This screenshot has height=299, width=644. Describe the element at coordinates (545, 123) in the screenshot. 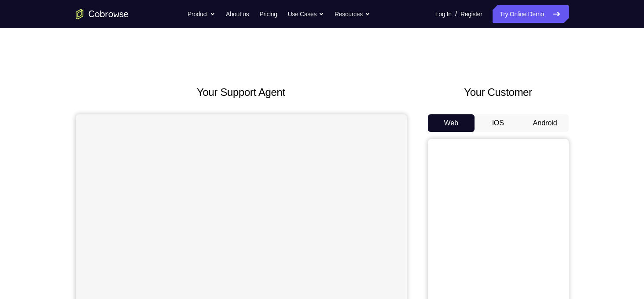

I see `button: Android` at that location.